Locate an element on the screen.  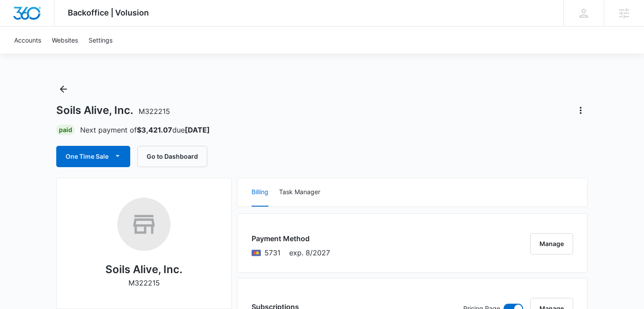
a: Accounts is located at coordinates (28, 40).